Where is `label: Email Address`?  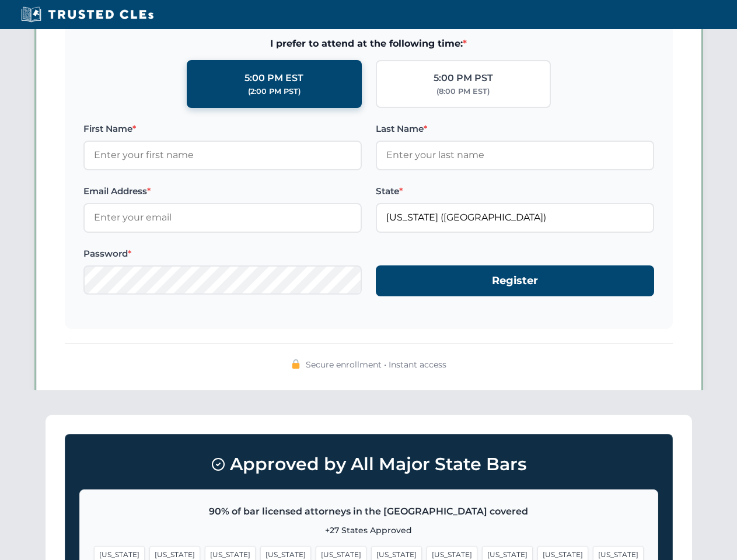
label: Email Address is located at coordinates (222, 192).